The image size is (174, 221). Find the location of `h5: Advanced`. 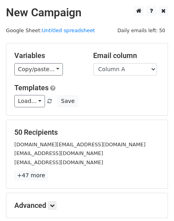

h5: Advanced is located at coordinates (87, 205).